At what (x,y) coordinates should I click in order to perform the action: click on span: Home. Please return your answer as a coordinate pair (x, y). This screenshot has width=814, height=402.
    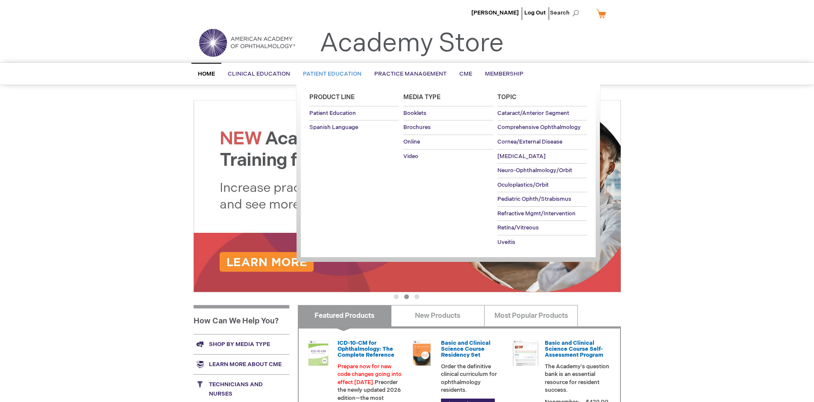
    Looking at the image, I should click on (206, 74).